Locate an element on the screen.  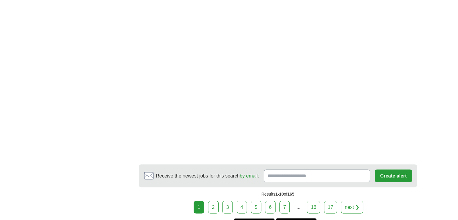
a: 3 is located at coordinates (228, 207).